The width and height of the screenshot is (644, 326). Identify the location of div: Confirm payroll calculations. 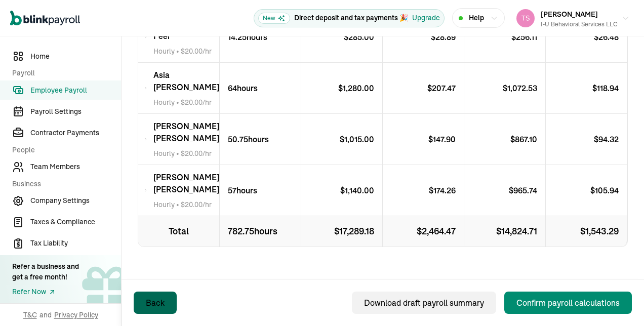
(568, 303).